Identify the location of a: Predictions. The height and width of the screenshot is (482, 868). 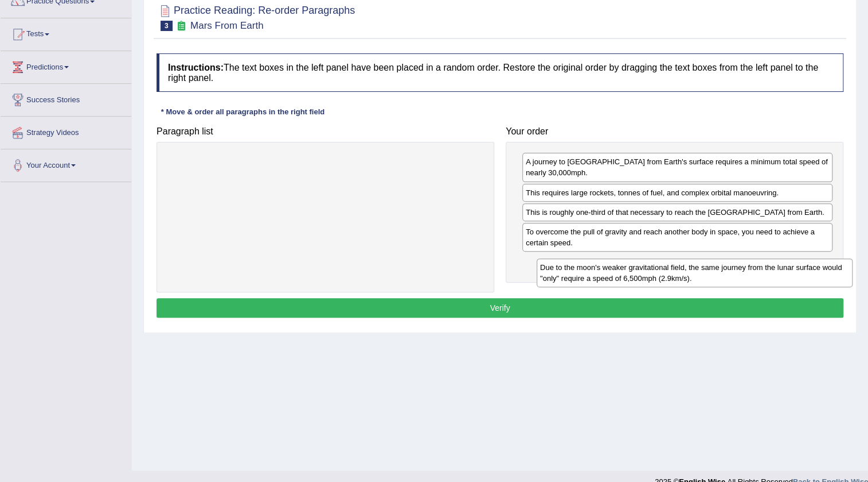
(66, 66).